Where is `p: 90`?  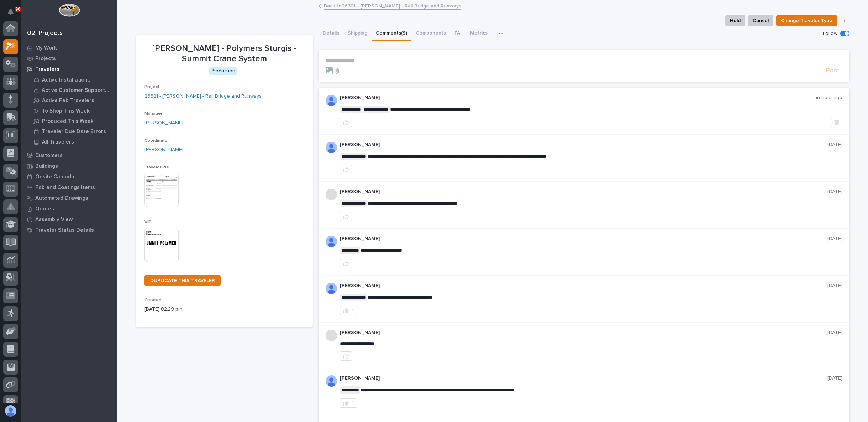
p: 90 is located at coordinates (18, 9).